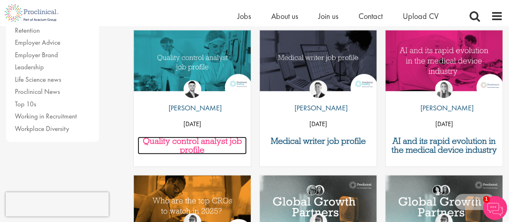  Describe the element at coordinates (192, 145) in the screenshot. I see `h3: Quality control analyst job profile` at that location.